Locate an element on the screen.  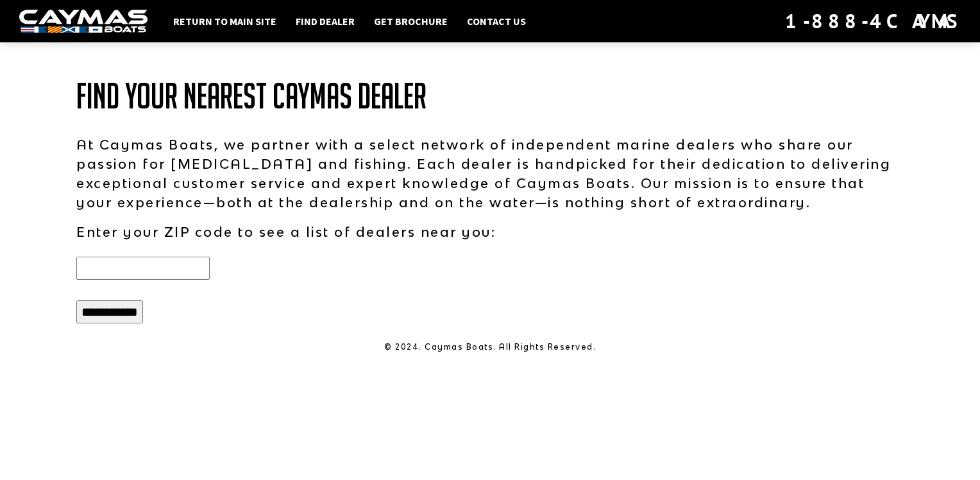
a: Contact Us is located at coordinates (496, 21).